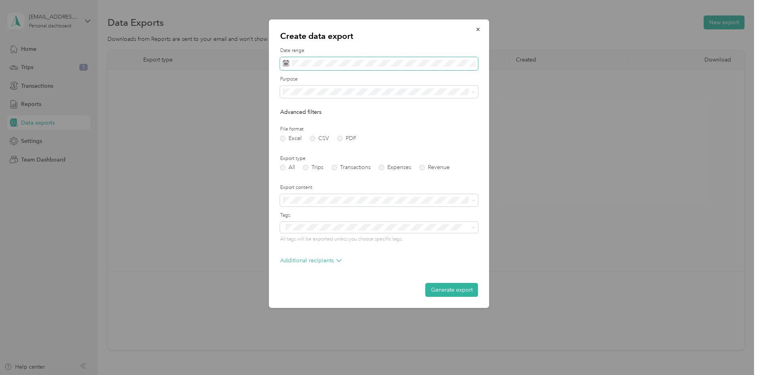 This screenshot has width=758, height=375. Describe the element at coordinates (291, 138) in the screenshot. I see `label: Excel` at that location.